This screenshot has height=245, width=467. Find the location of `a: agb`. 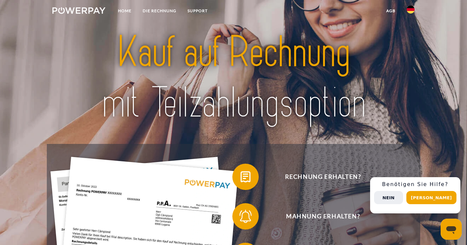

a: agb is located at coordinates (391, 11).